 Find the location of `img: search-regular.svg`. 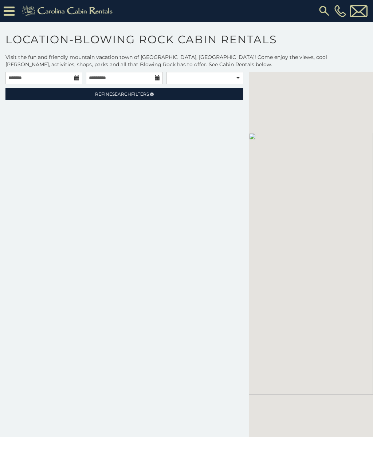

img: search-regular.svg is located at coordinates (324, 11).